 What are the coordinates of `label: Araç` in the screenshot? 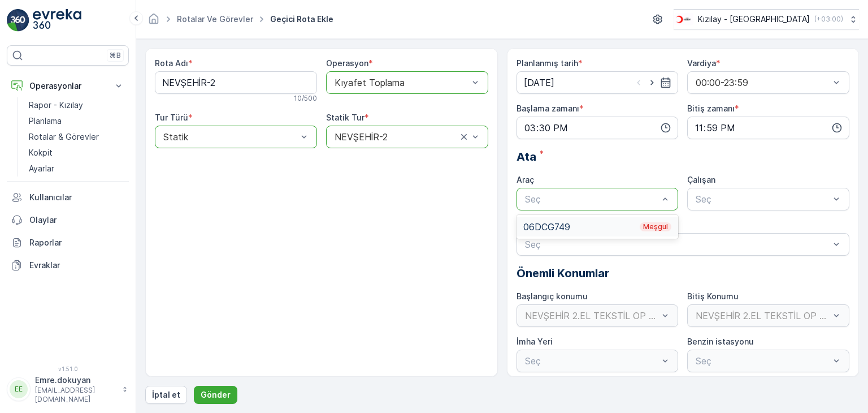 It's located at (525, 179).